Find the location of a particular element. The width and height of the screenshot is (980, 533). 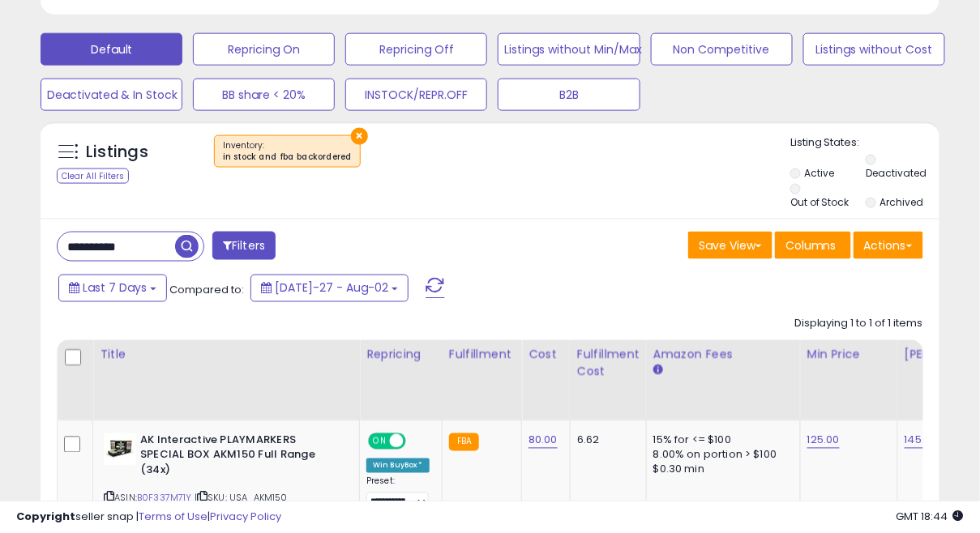

a: Privacy Policy is located at coordinates (246, 516).